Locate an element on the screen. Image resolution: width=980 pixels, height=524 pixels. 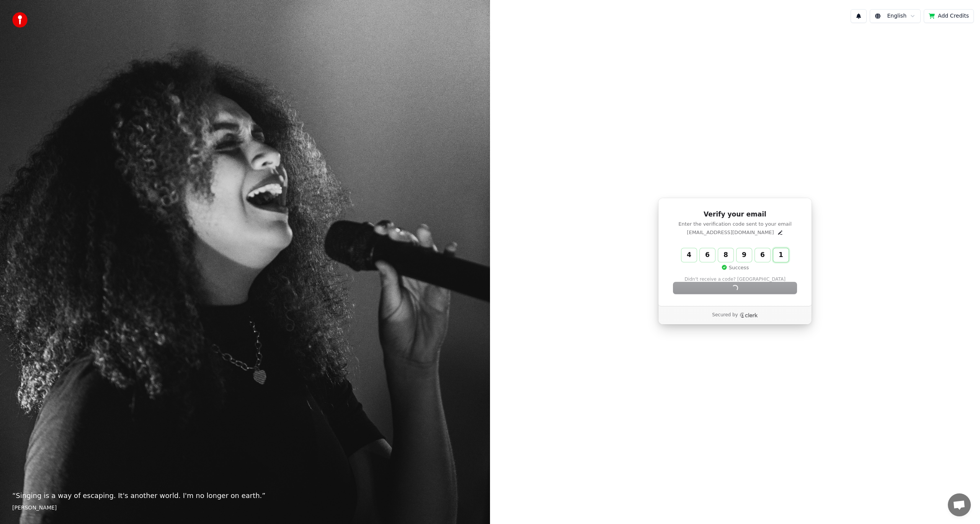
p: Enter the verification code sent to your email is located at coordinates (735, 224).